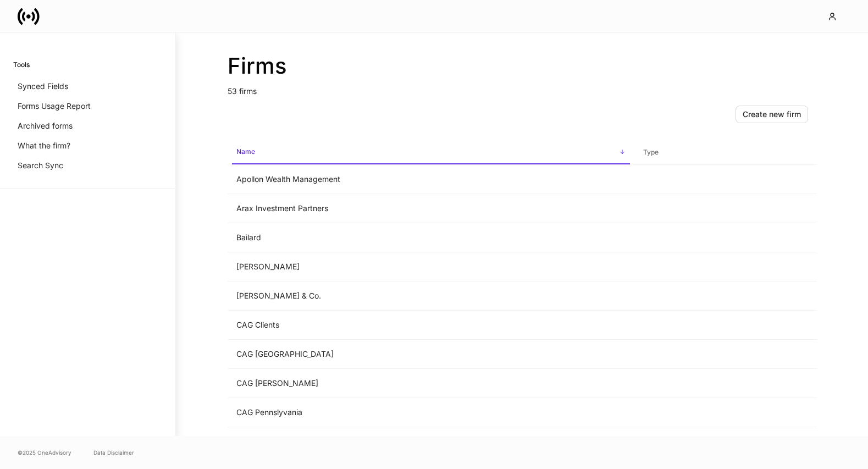  I want to click on a: What the firm?, so click(88, 146).